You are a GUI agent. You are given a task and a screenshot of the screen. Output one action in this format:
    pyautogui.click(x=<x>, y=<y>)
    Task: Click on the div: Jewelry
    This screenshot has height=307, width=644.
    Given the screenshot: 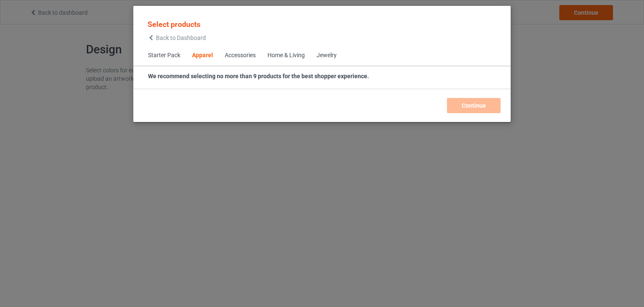 What is the action you would take?
    pyautogui.click(x=327, y=55)
    